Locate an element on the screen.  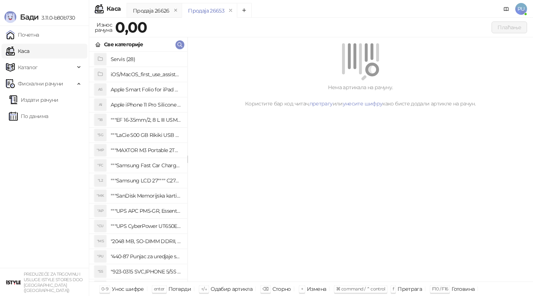
div: "MK is located at coordinates (100, 196).